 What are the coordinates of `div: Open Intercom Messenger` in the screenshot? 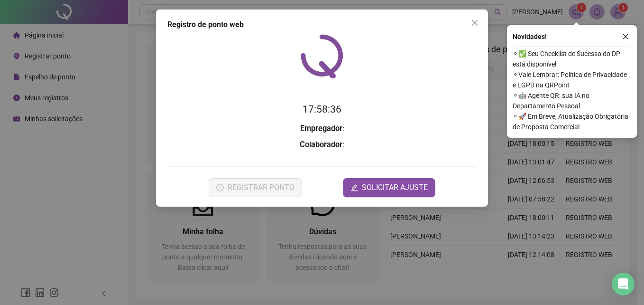 It's located at (623, 284).